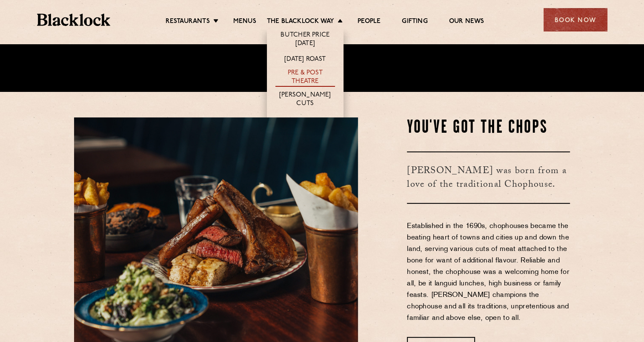  I want to click on a: People, so click(369, 22).